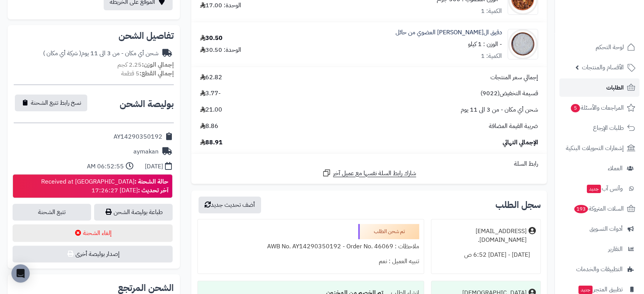  I want to click on span: المراجعات والأسئلة, so click(597, 108).